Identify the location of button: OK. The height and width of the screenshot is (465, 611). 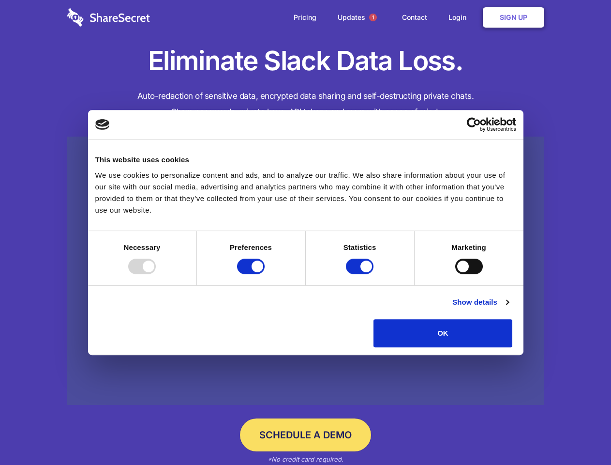
(443, 333).